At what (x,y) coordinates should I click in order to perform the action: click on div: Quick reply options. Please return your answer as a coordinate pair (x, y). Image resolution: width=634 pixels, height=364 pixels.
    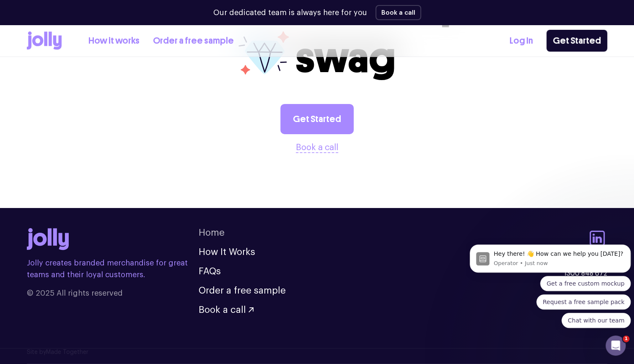
    Looking at the image, I should click on (84, 84).